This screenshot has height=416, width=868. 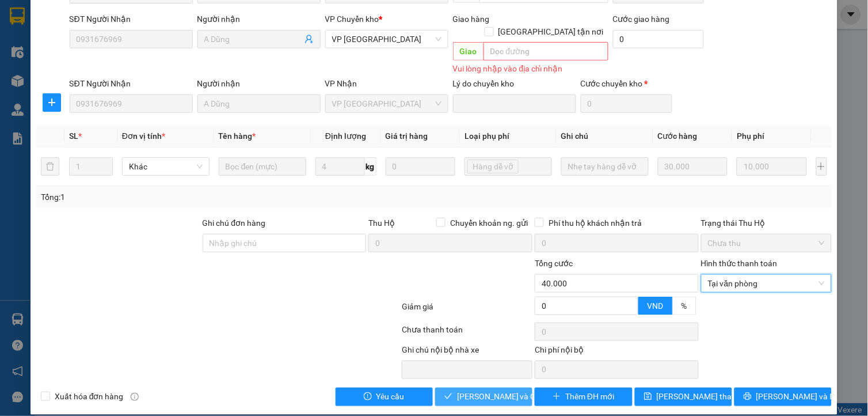 What do you see at coordinates (767, 284) in the screenshot?
I see `span: Tại văn phòng` at bounding box center [767, 284].